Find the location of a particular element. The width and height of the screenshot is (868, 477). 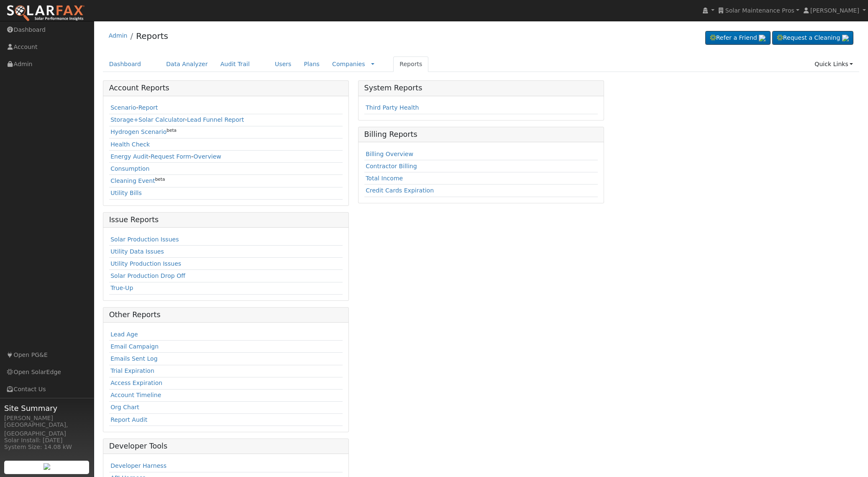

a: Quick Links is located at coordinates (833, 64).